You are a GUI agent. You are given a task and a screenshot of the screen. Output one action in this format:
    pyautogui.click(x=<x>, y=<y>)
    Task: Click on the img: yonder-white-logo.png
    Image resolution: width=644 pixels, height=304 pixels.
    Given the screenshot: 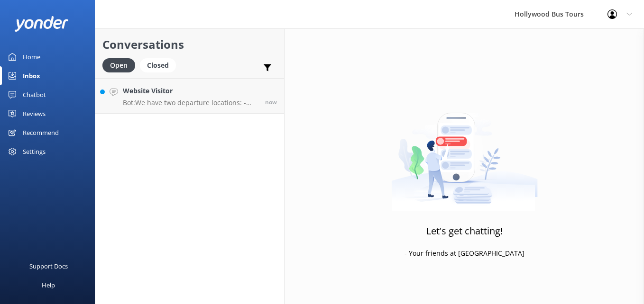 What is the action you would take?
    pyautogui.click(x=41, y=24)
    